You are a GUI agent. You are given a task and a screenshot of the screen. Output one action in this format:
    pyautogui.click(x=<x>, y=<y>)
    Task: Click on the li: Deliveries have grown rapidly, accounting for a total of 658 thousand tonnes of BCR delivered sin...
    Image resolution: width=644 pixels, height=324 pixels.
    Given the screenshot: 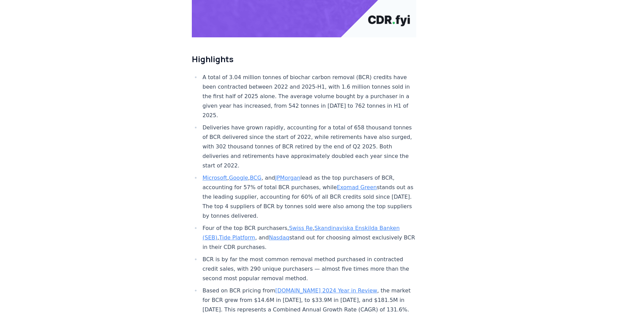 What is the action you would take?
    pyautogui.click(x=308, y=147)
    